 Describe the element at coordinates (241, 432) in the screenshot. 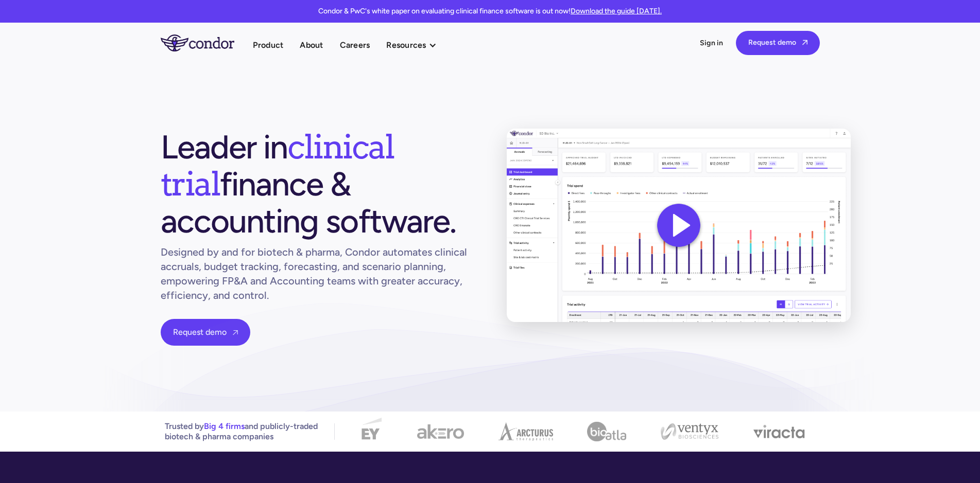

I see `p: Trusted by and publicly-traded biotech & pharma companies` at that location.